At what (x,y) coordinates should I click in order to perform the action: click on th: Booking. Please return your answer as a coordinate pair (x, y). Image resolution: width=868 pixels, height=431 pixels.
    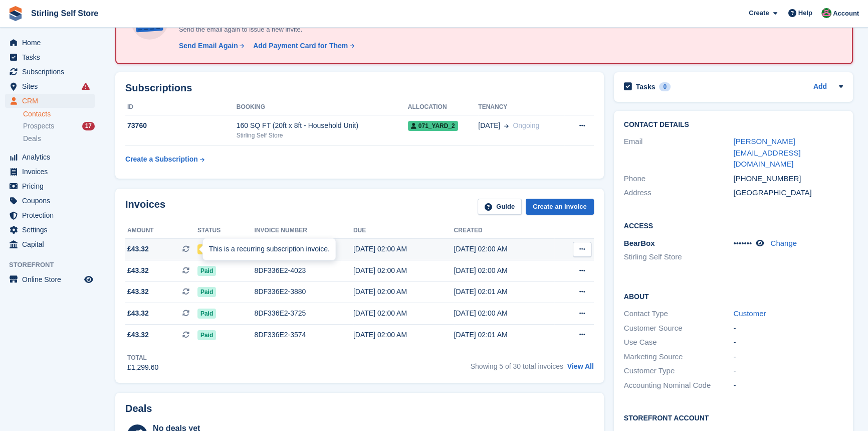
    Looking at the image, I should click on (322, 108).